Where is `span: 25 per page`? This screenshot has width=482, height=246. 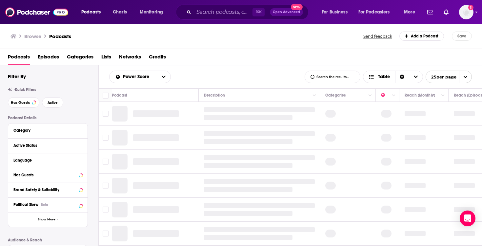 span: 25 per page is located at coordinates (441, 77).